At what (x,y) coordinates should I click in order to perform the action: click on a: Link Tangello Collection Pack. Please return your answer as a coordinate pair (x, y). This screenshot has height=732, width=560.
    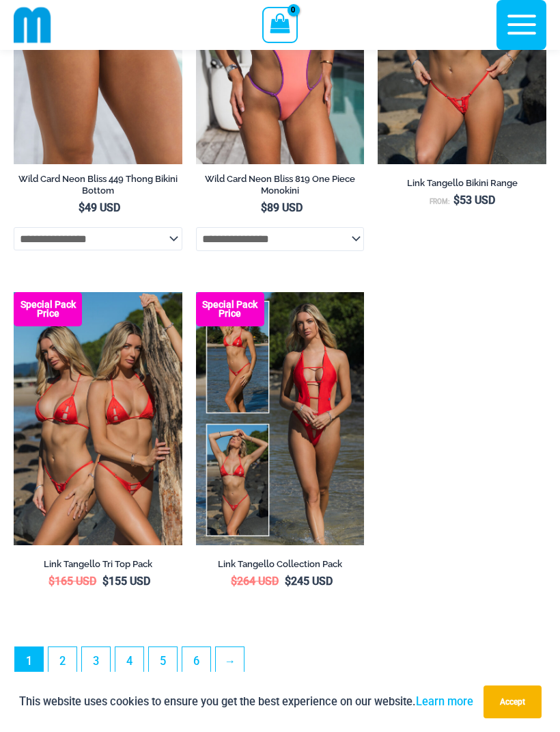
    Looking at the image, I should click on (280, 566).